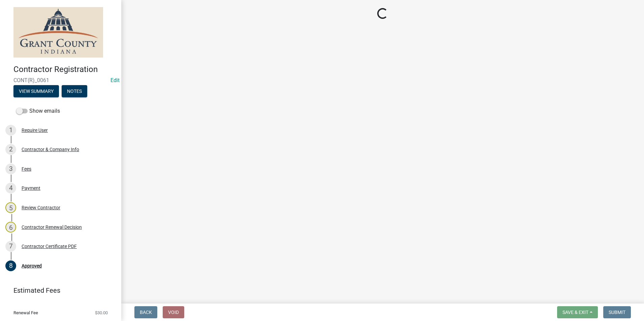  What do you see at coordinates (174, 313) in the screenshot?
I see `button: Void` at bounding box center [174, 313].